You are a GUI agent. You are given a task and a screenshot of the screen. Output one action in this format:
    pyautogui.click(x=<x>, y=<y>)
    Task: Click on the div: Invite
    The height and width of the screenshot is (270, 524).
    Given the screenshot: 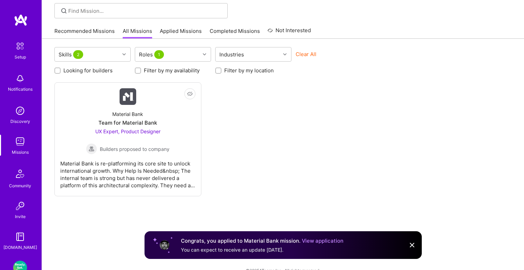 What is the action you would take?
    pyautogui.click(x=20, y=217)
    